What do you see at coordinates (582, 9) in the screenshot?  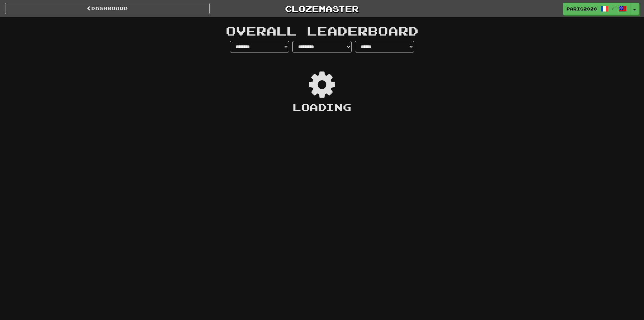 I see `span: paris2020` at bounding box center [582, 9].